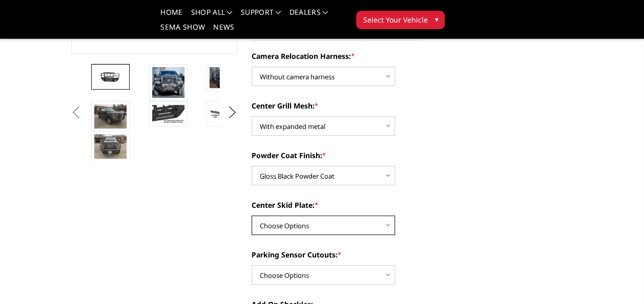  I want to click on a: SEMA Show, so click(182, 31).